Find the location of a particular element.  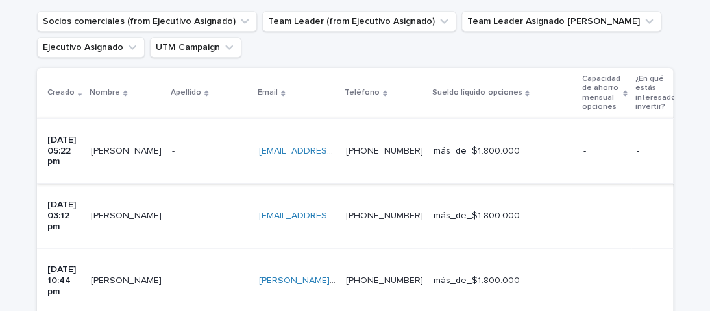

button: Team Leader Asignado LLamados is located at coordinates (561, 21).